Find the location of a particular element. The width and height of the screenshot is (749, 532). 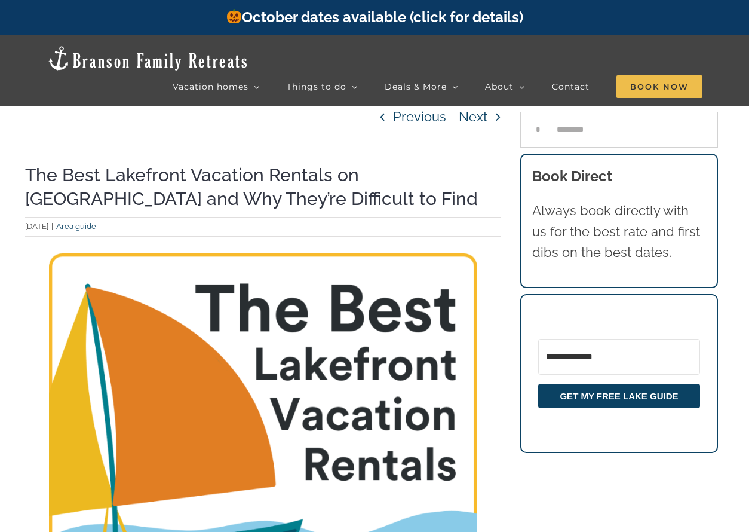

img: Branson Family Retreats Logo is located at coordinates (148, 58).